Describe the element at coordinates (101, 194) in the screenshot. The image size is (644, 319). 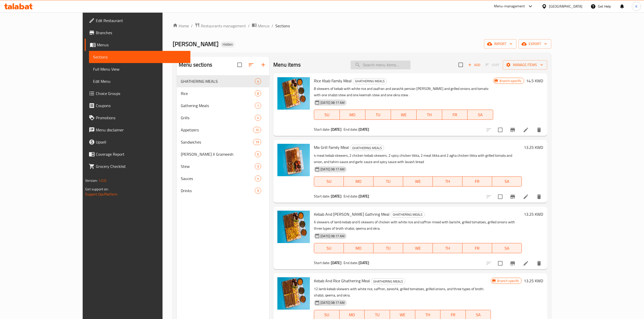
I see `a: Support.OpsPlatform` at that location.